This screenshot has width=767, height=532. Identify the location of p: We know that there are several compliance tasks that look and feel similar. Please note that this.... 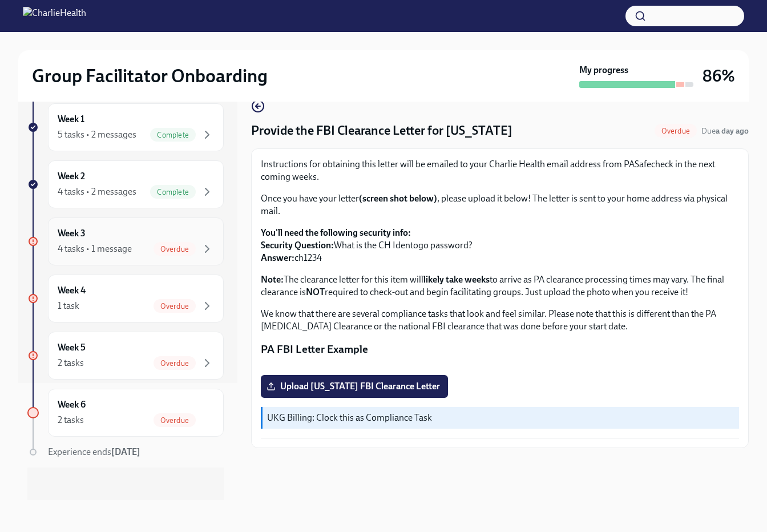
(500, 320).